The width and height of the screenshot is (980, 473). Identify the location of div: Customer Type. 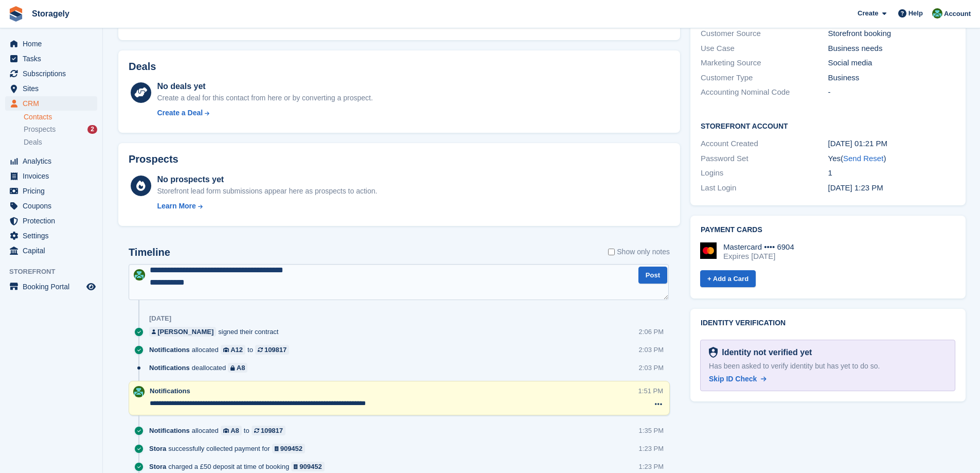
(764, 78).